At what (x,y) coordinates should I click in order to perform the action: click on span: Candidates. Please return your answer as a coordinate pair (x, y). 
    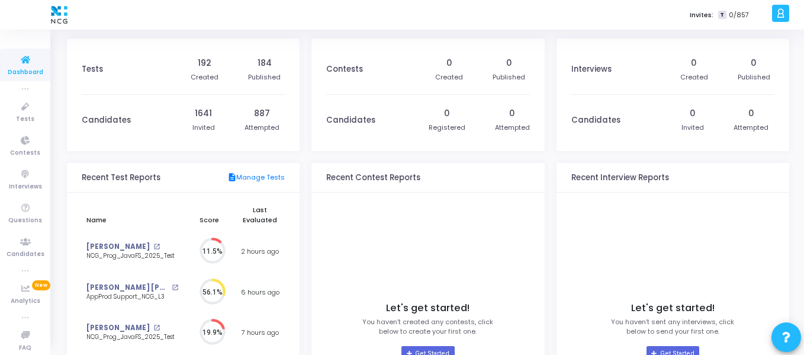
    Looking at the image, I should click on (25, 254).